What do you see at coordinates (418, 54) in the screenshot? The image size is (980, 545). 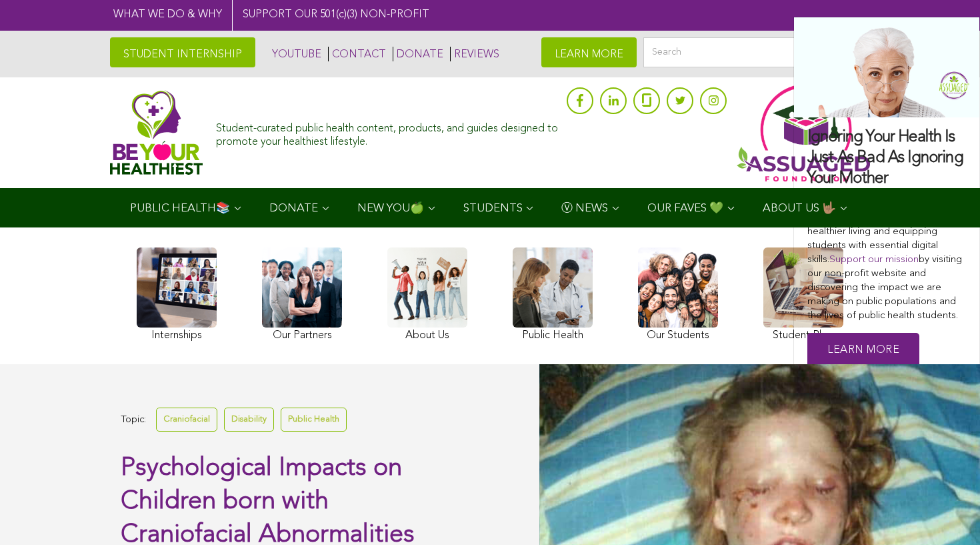 I see `a: DONATE` at bounding box center [418, 54].